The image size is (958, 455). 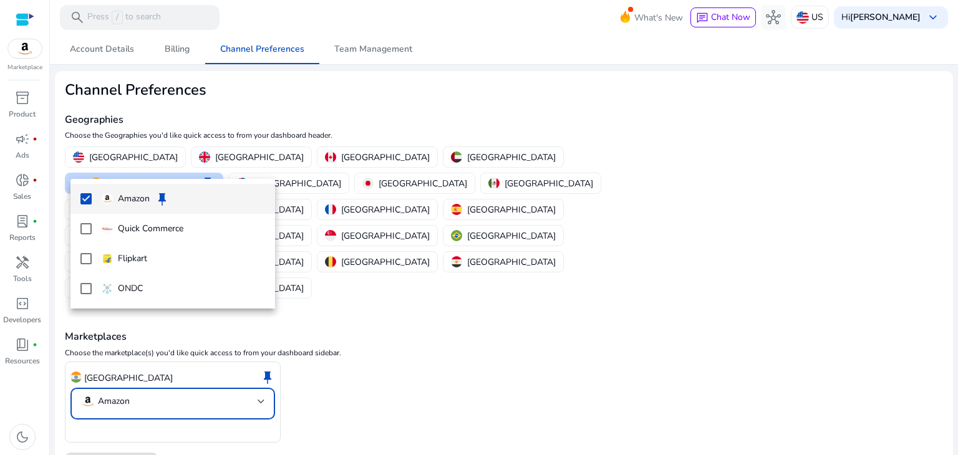 What do you see at coordinates (130, 289) in the screenshot?
I see `p: ONDC` at bounding box center [130, 289].